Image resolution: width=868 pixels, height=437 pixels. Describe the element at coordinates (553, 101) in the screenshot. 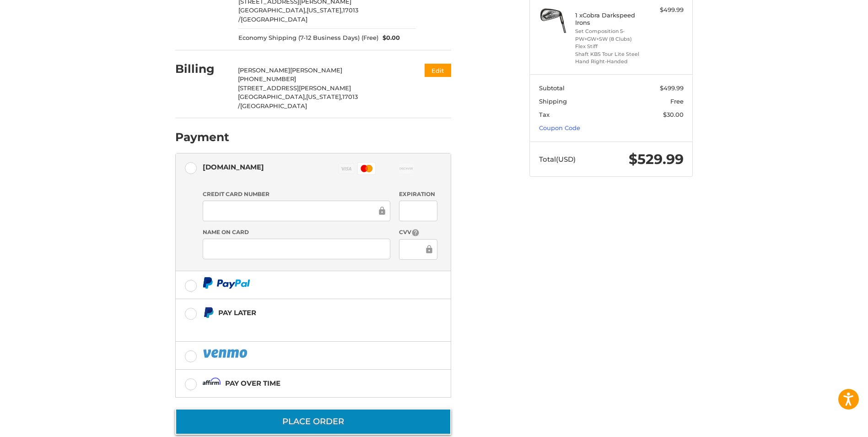

I see `span: Shipping` at that location.